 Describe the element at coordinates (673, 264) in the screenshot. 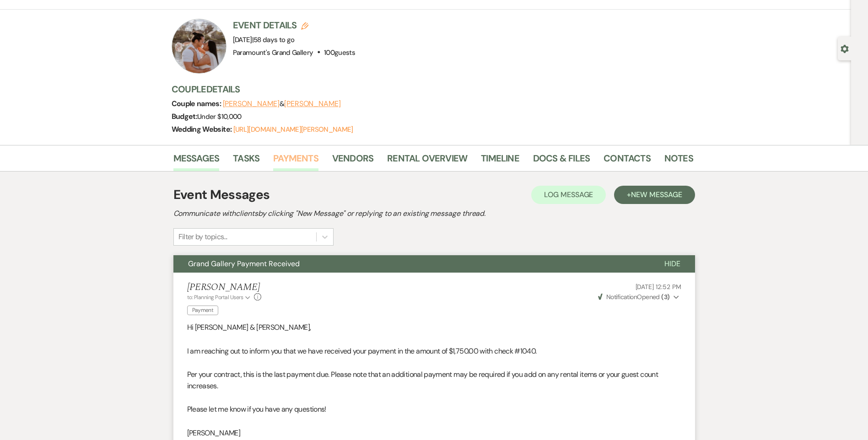

I see `button: Hide` at that location.